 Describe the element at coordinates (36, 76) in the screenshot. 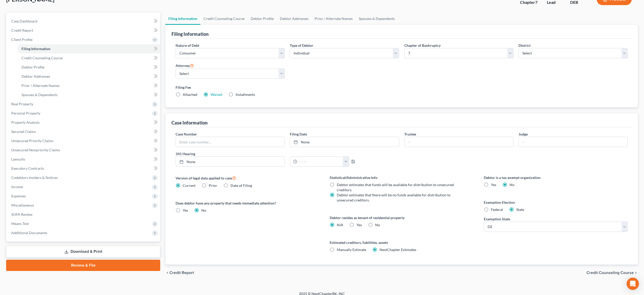

I see `span: Debtor Addresses` at that location.